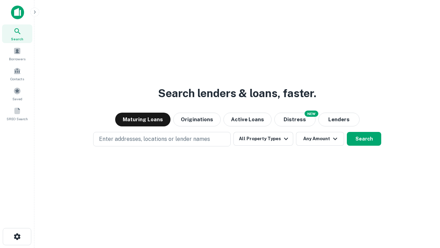  Describe the element at coordinates (17, 94) in the screenshot. I see `div: Saved` at that location.